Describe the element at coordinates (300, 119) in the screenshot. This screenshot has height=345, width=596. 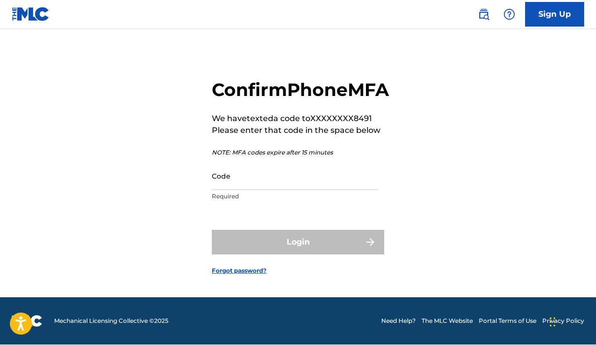
I see `p: We have texted a code to XXXXXXXX8491` at that location.